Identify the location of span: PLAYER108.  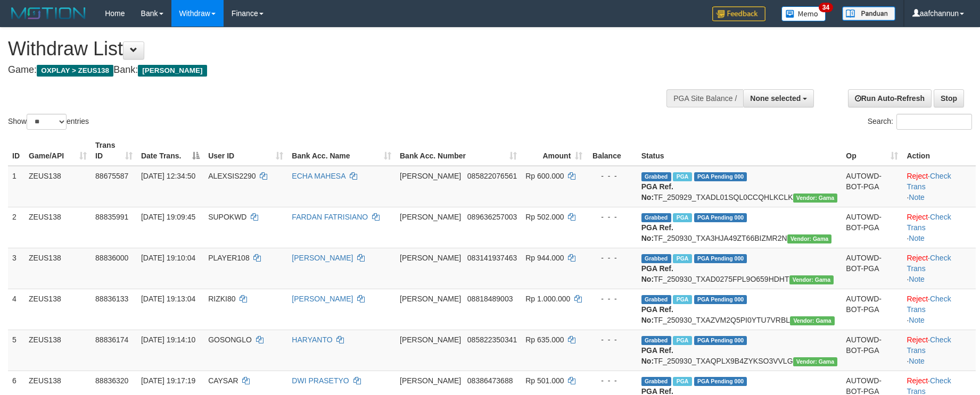
(229, 258).